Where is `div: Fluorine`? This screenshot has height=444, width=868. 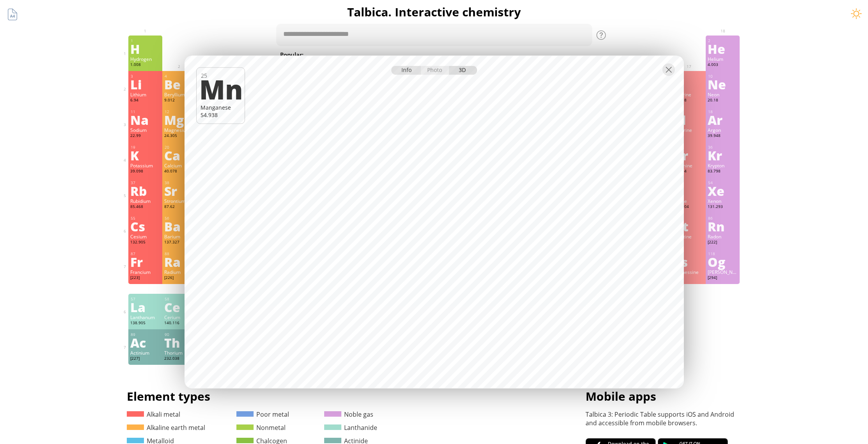
div: Fluorine is located at coordinates (688, 94).